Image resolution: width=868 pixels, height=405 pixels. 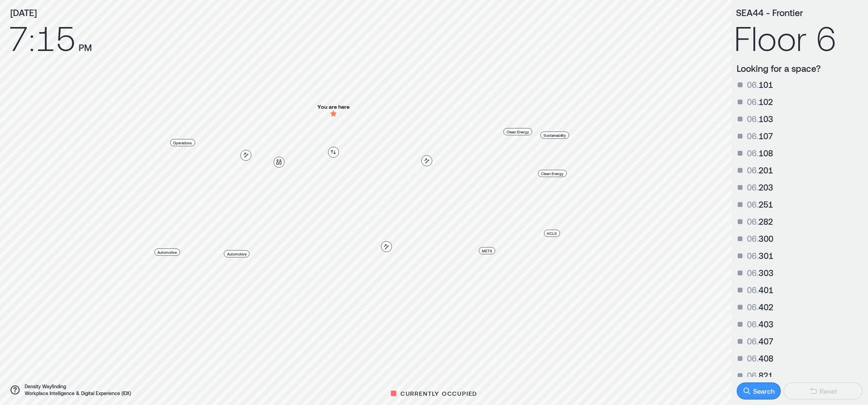 What do you see at coordinates (765, 187) in the screenshot?
I see `span: 203` at bounding box center [765, 187].